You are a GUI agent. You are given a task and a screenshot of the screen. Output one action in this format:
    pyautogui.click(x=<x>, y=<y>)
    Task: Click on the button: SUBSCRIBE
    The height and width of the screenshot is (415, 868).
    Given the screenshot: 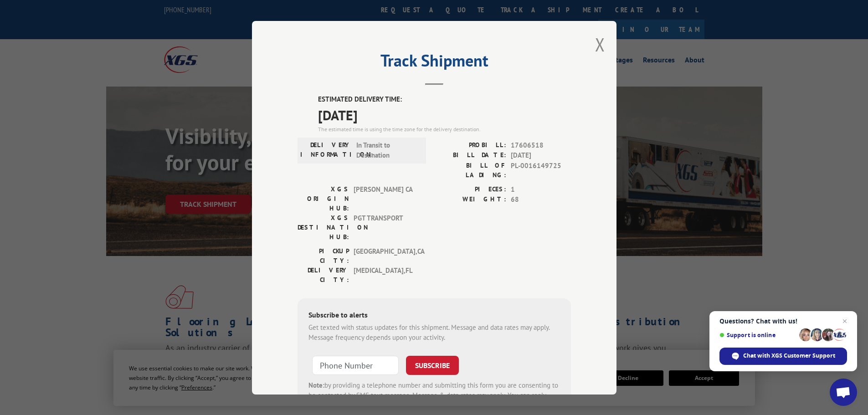 What is the action you would take?
    pyautogui.click(x=432, y=365)
    